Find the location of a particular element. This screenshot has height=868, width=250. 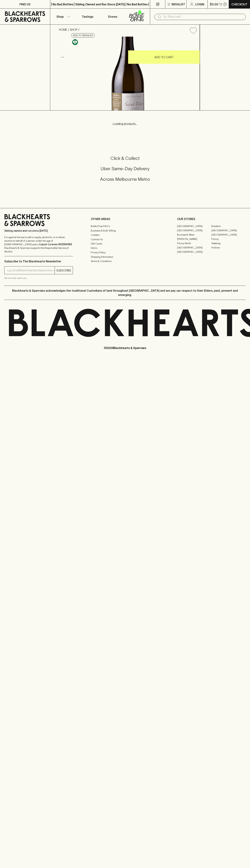

img: Vegan is located at coordinates (75, 42).